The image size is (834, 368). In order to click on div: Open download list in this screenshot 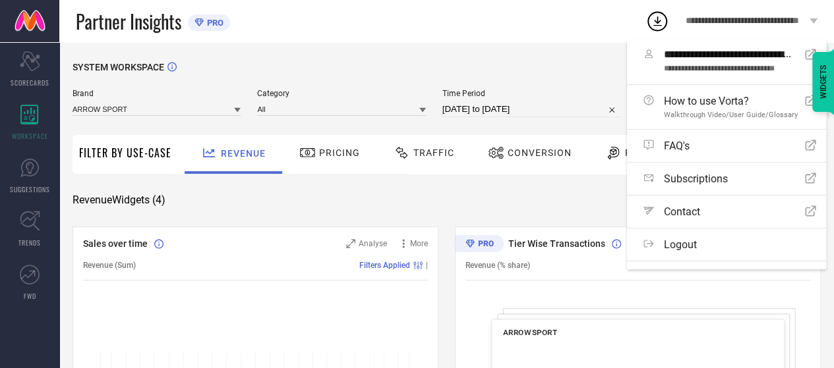, I will do `click(657, 21)`.